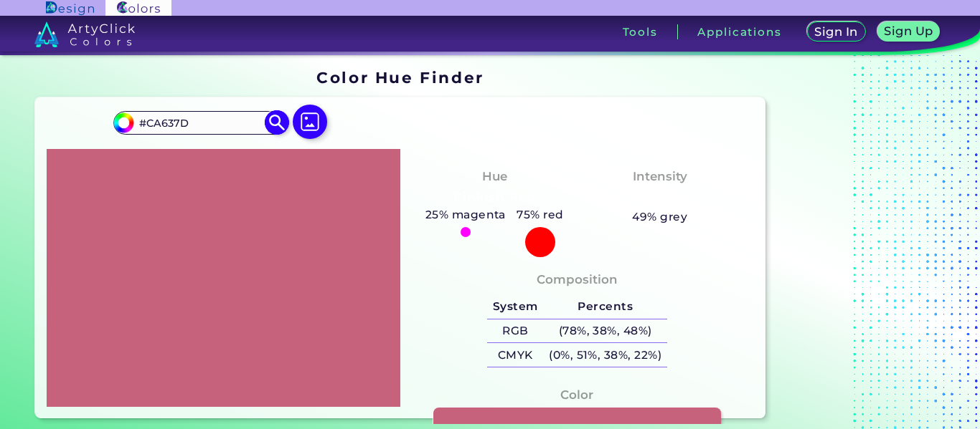  I want to click on input: type color.., so click(201, 123).